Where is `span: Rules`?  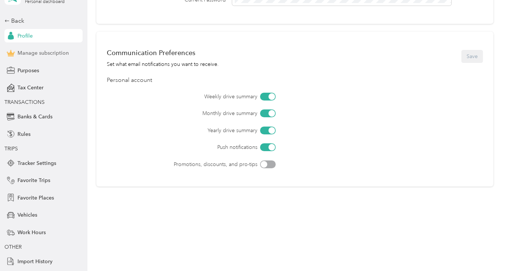
span: Rules is located at coordinates (24, 134).